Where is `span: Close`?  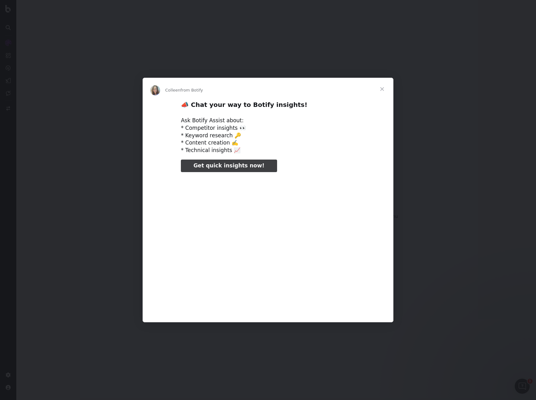 span: Close is located at coordinates (382, 89).